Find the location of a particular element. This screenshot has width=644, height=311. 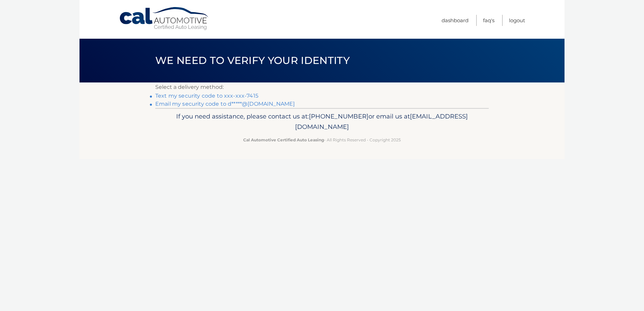

p: - All Rights Reserved - Copyright 2025 is located at coordinates (322, 139).